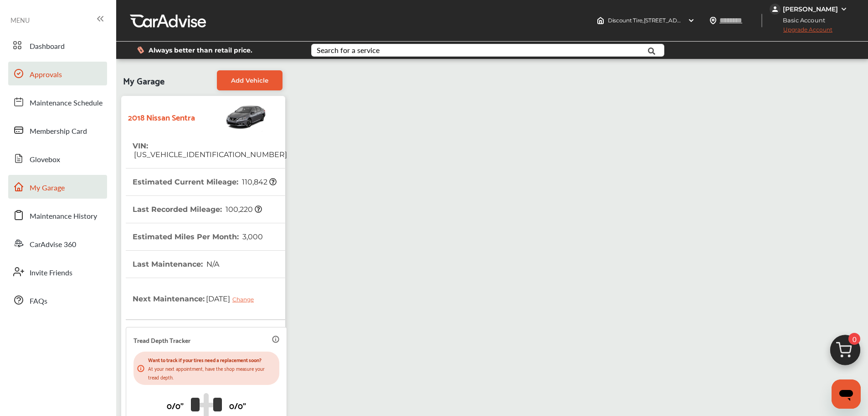 Image resolution: width=868 pixels, height=416 pixels. What do you see at coordinates (210, 150) in the screenshot?
I see `th: VIN :` at bounding box center [210, 150].